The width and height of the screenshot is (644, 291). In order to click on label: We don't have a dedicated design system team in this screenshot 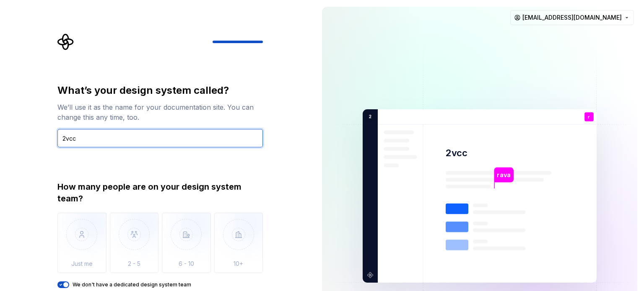, I will do `click(131, 285)`.